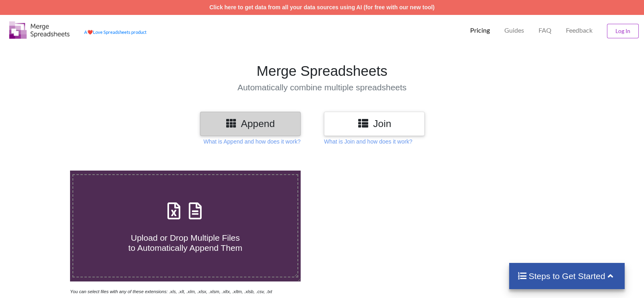 Image resolution: width=644 pixels, height=298 pixels. What do you see at coordinates (115, 32) in the screenshot?
I see `a: AheartLove Spreadsheets product` at bounding box center [115, 32].